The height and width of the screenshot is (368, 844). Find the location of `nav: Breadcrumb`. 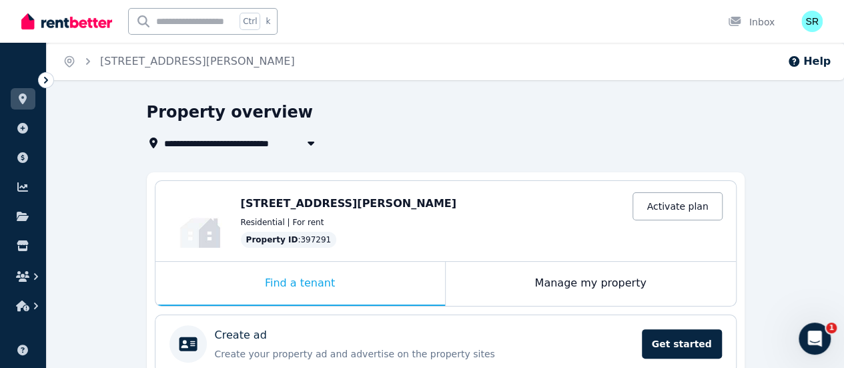

nav: Breadcrumb is located at coordinates (179, 61).